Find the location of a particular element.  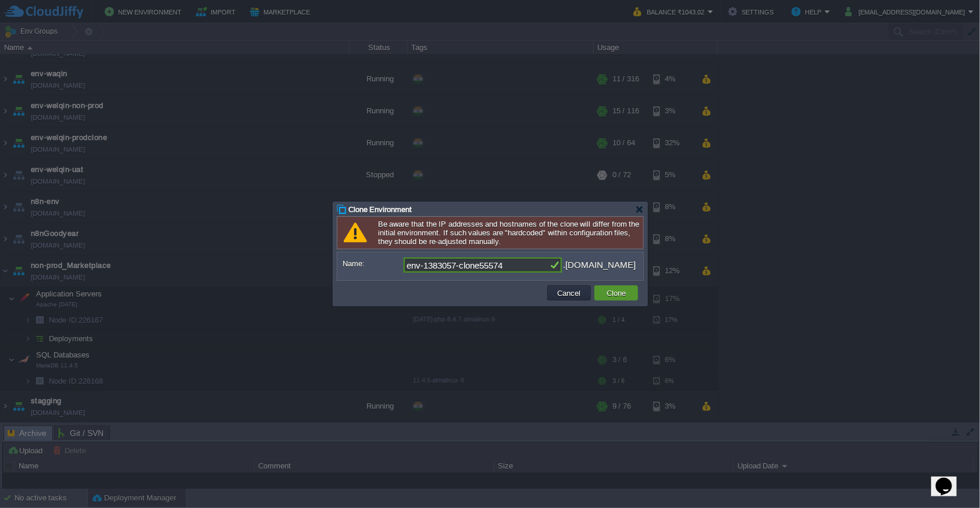

button: Clone is located at coordinates (616, 293).